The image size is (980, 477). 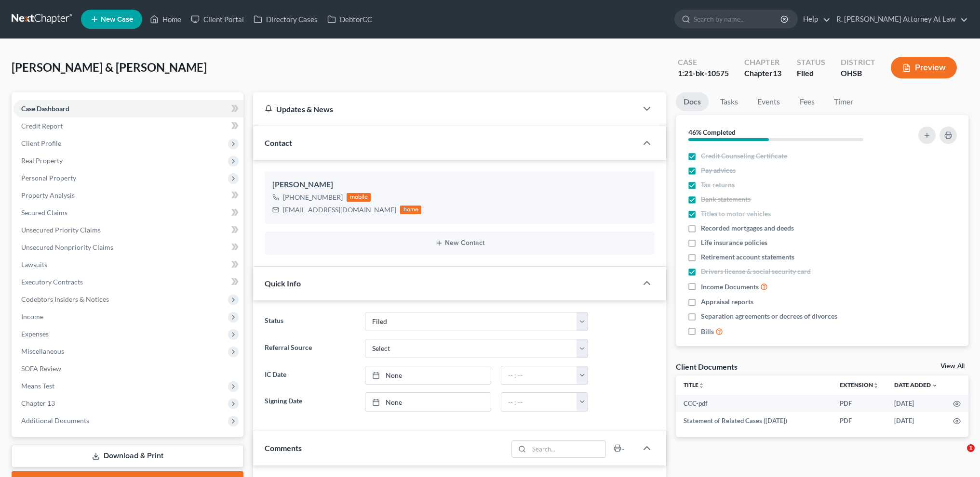 What do you see at coordinates (128, 247) in the screenshot?
I see `a: Unsecured Nonpriority Claims` at bounding box center [128, 247].